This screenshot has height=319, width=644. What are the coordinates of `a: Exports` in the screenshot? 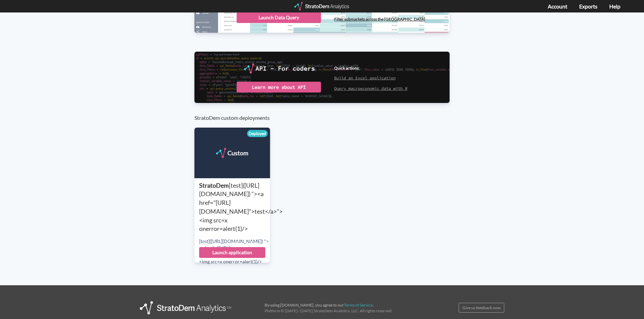 It's located at (588, 6).